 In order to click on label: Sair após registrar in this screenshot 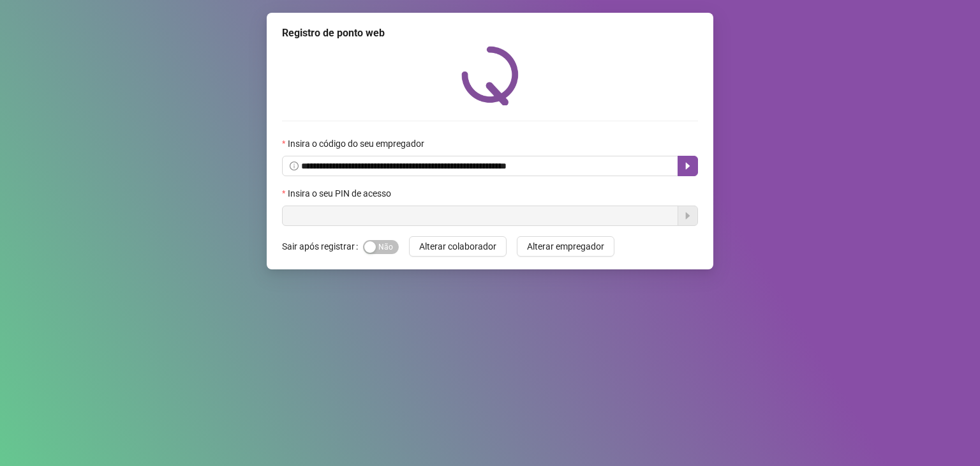, I will do `click(322, 246)`.